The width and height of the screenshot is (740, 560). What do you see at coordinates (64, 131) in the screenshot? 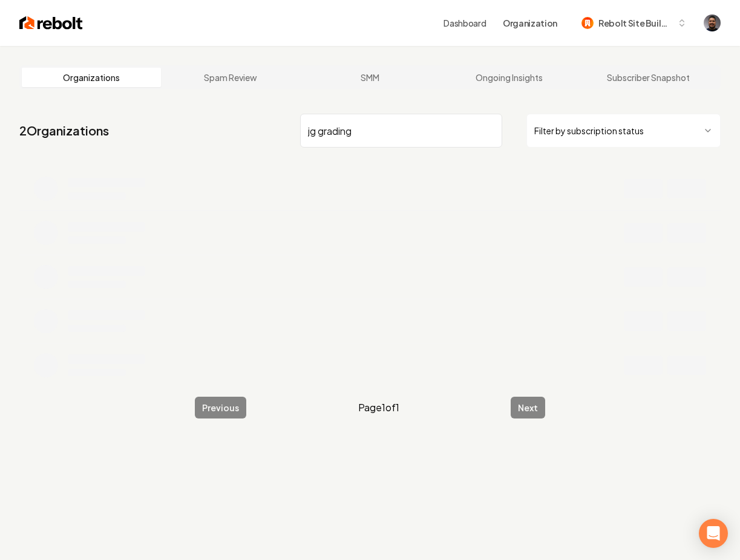
I see `a: 2Organizations` at bounding box center [64, 131].